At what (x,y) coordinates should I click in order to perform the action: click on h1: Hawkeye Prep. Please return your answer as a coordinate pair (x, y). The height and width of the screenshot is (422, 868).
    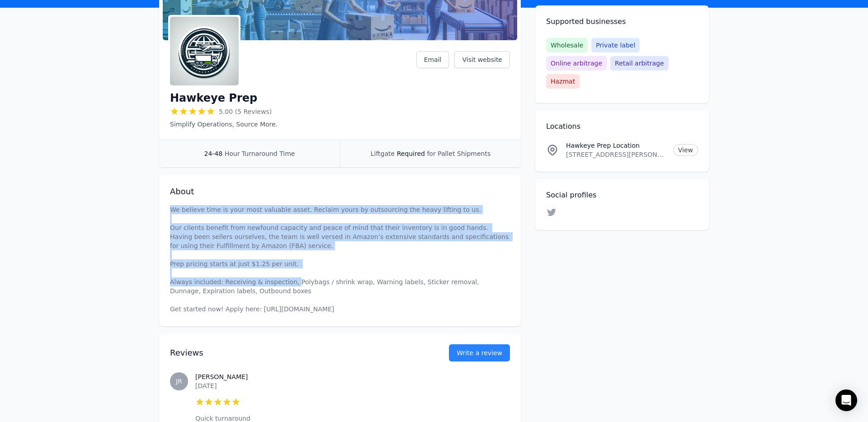
    Looking at the image, I should click on (213, 98).